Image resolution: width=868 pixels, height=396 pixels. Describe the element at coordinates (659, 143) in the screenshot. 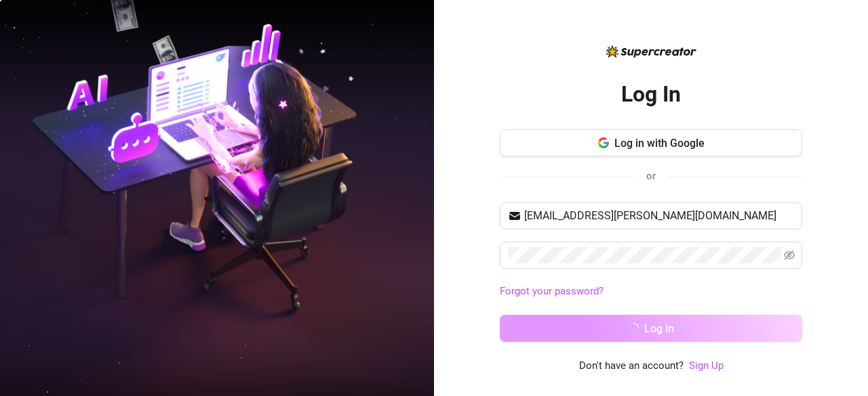

I see `span: Log in with Google` at that location.